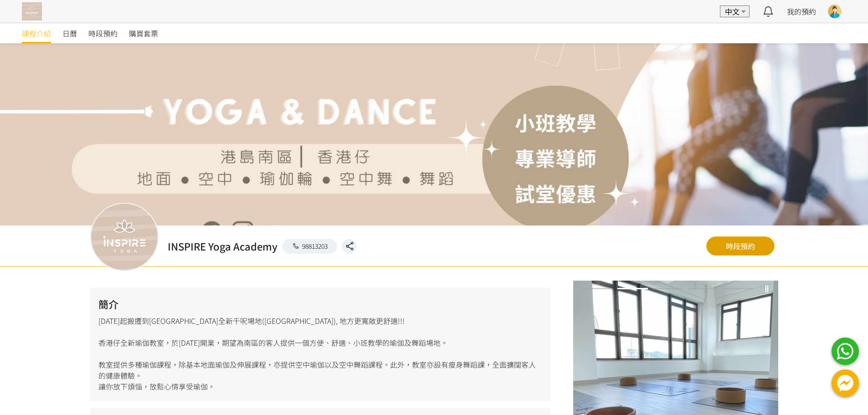 The height and width of the screenshot is (415, 868). I want to click on span: 日曆, so click(70, 33).